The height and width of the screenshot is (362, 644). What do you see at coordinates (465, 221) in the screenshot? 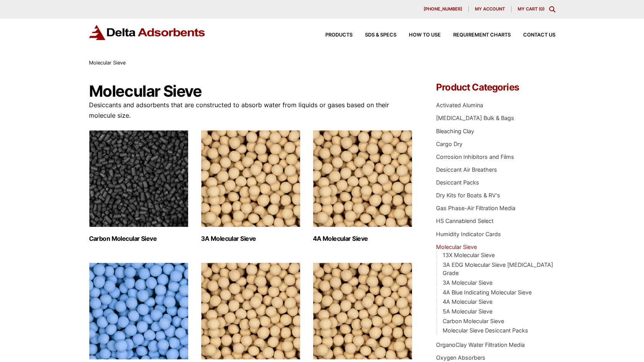
I see `a: HS Cannablend Select` at bounding box center [465, 221].